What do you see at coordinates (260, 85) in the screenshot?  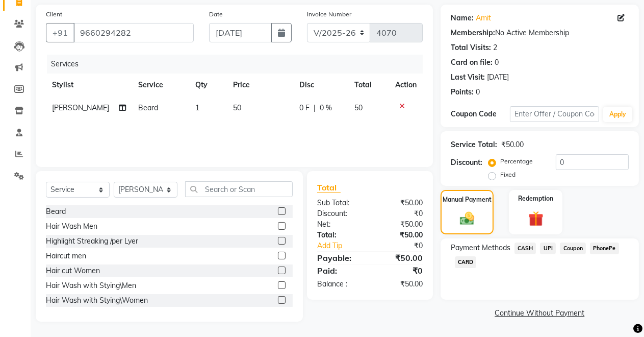 I see `th: Price` at bounding box center [260, 85].